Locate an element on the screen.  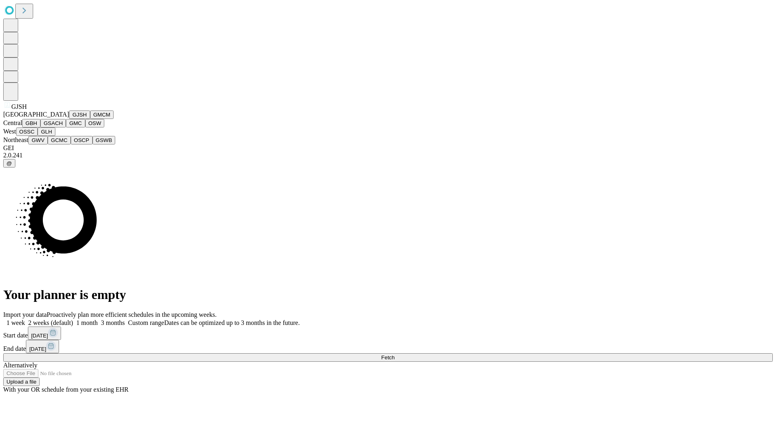
span: Northeast is located at coordinates (16, 140).